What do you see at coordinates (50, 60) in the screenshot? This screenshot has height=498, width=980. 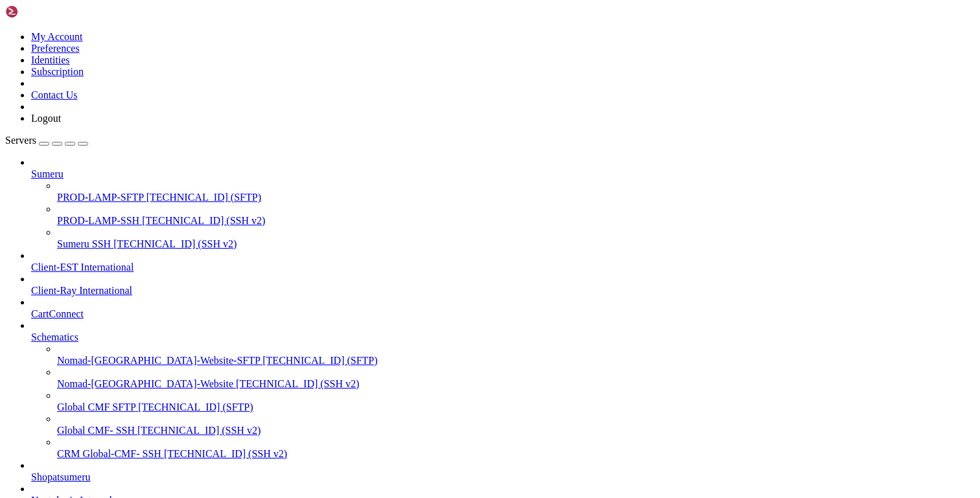 I see `a: Identities` at bounding box center [50, 60].